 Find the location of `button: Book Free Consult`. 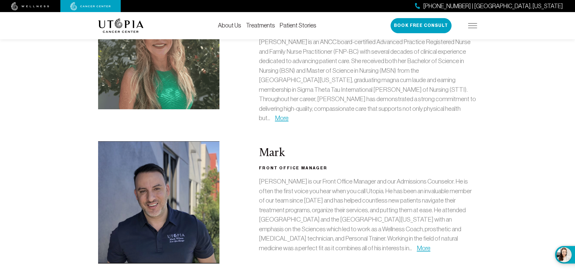

button: Book Free Consult is located at coordinates (421, 26).